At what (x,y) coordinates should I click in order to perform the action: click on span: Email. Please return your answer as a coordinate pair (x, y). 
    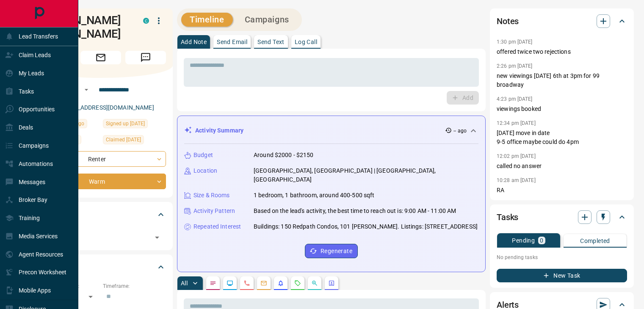
    Looking at the image, I should click on (101, 58).